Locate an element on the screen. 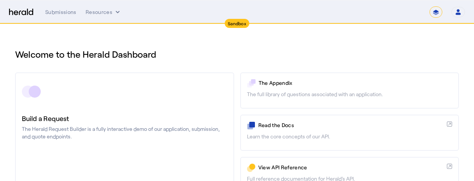  p: The Herald Request Builder is a fully interactive demo of our application, submission, and quote ... is located at coordinates (124, 133).